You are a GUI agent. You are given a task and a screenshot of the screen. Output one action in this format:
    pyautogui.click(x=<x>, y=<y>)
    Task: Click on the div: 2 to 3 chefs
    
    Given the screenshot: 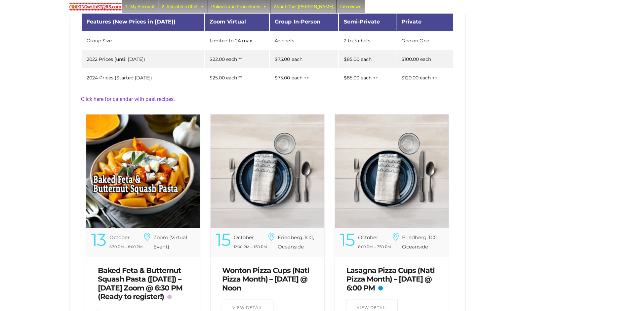 What is the action you would take?
    pyautogui.click(x=367, y=41)
    